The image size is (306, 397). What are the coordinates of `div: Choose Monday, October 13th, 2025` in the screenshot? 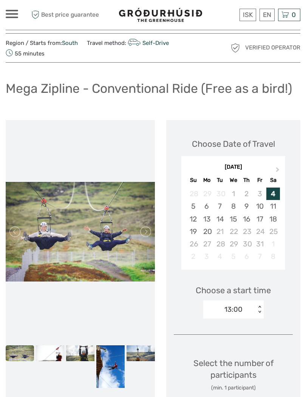 It's located at (206, 219).